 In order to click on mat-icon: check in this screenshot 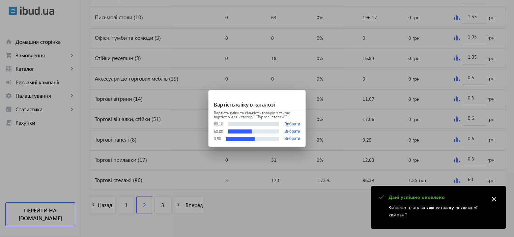, I will do `click(382, 197)`.